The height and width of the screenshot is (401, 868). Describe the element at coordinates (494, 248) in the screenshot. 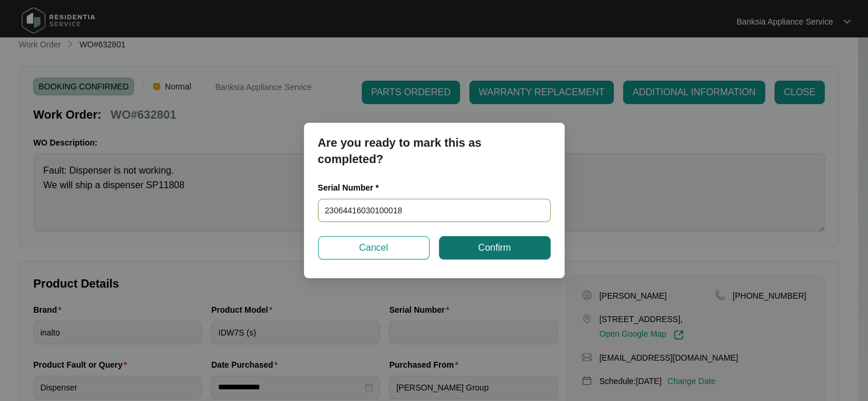

I see `span: Confirm` at that location.